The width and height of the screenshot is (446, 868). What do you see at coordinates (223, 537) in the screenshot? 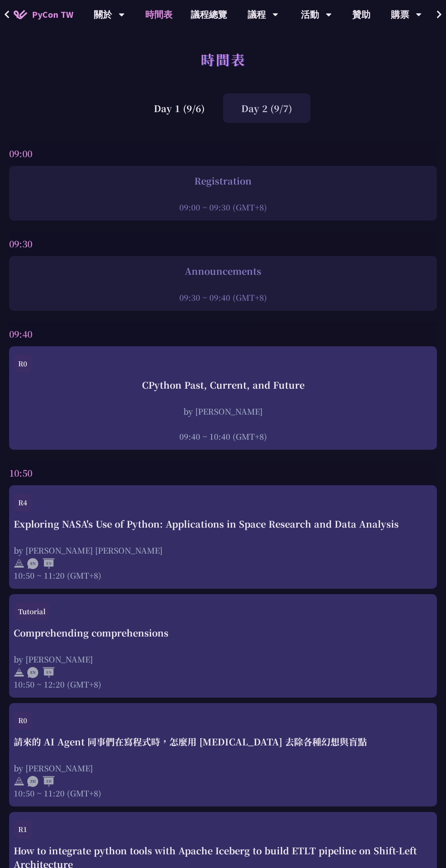
I see `a: R4 Exploring NASA's Use of Python: Applications in Space Research and Data Analysis by [PERSON_NA...` at bounding box center [223, 537].